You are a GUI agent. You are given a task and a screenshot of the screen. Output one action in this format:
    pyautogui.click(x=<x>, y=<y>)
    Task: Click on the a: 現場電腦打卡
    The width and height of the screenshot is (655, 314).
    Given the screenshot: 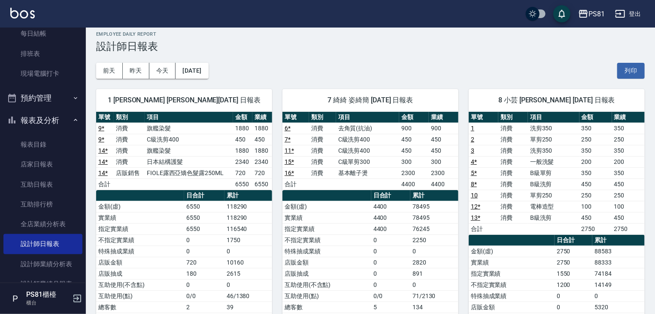 What is the action you would take?
    pyautogui.click(x=43, y=73)
    